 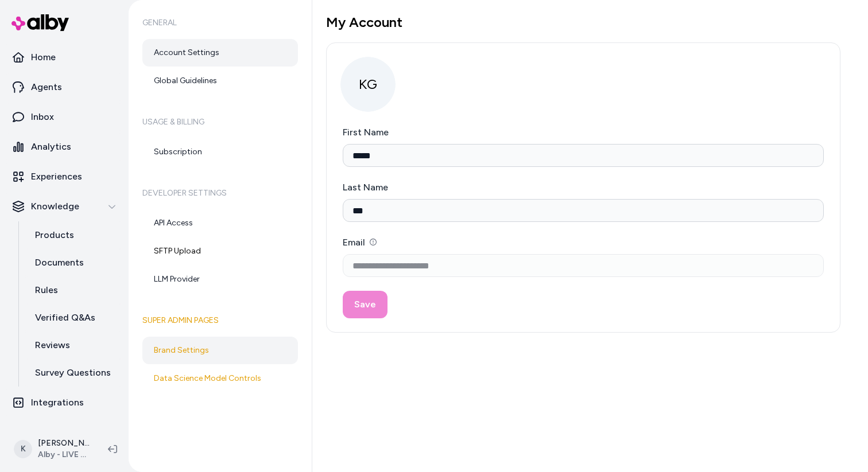 I want to click on h6: Developer Settings, so click(x=220, y=194).